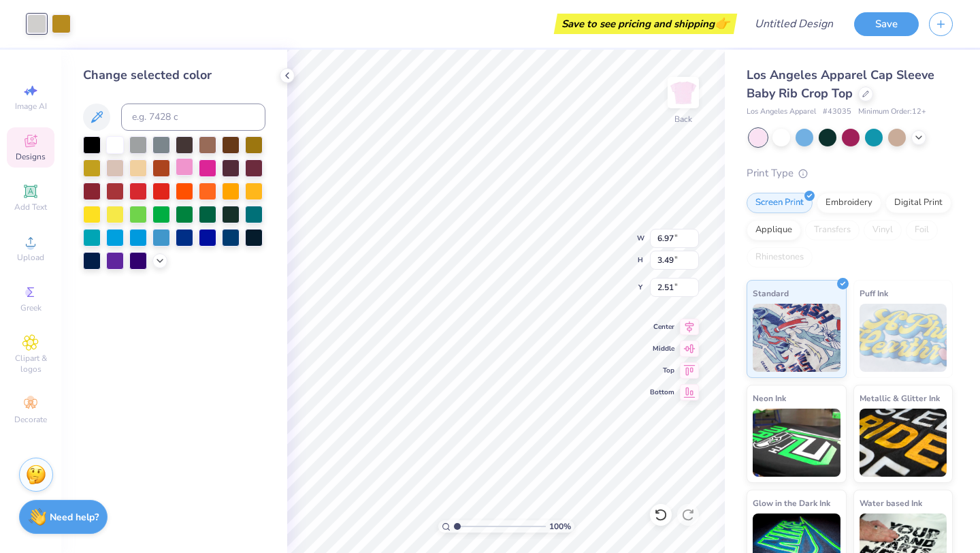 This screenshot has height=553, width=980. I want to click on span: Image AI, so click(31, 106).